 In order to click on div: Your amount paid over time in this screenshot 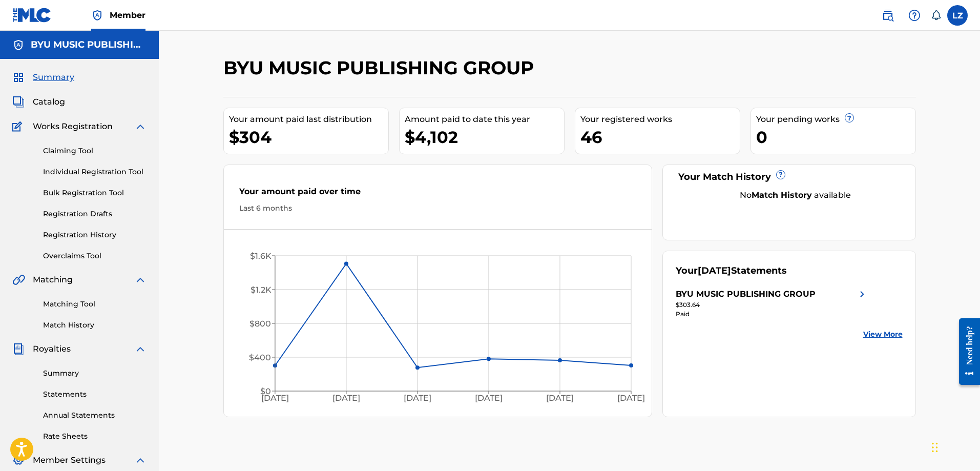, I will do `click(438, 194)`.